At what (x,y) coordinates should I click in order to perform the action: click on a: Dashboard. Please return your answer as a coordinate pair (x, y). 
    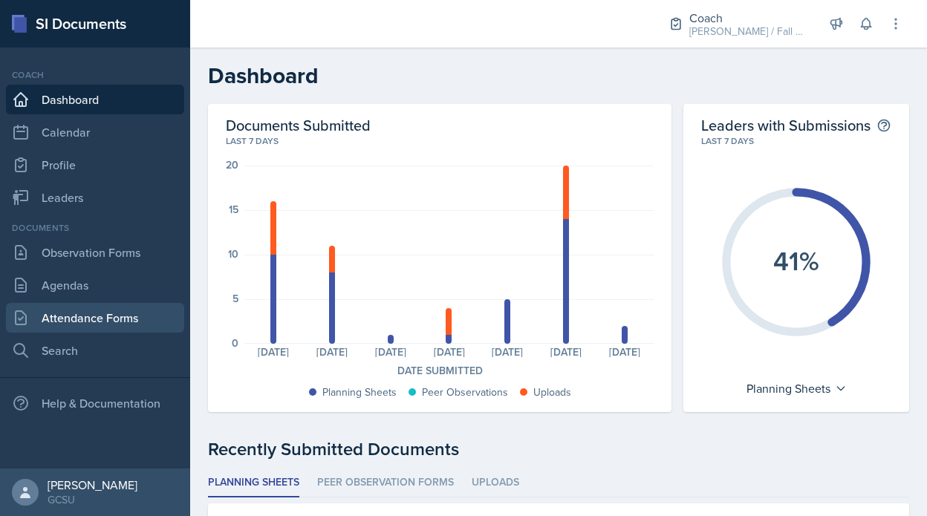
    Looking at the image, I should click on (95, 100).